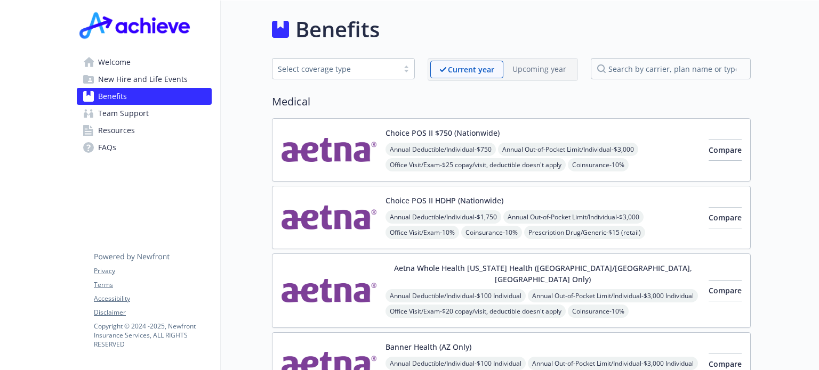  Describe the element at coordinates (475, 165) in the screenshot. I see `span: Office Visit/Exam - $25 copay/visit, deductible doesn't apply` at that location.